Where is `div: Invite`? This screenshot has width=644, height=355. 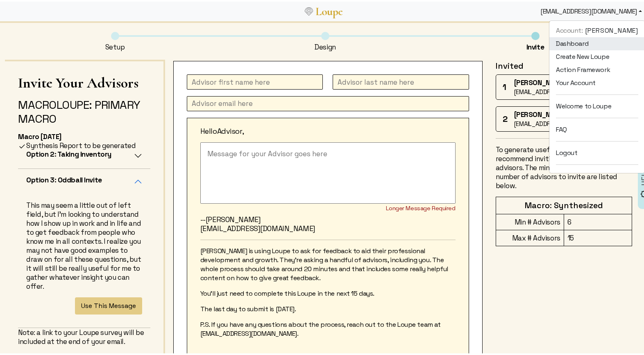
div: Invite is located at coordinates (535, 45).